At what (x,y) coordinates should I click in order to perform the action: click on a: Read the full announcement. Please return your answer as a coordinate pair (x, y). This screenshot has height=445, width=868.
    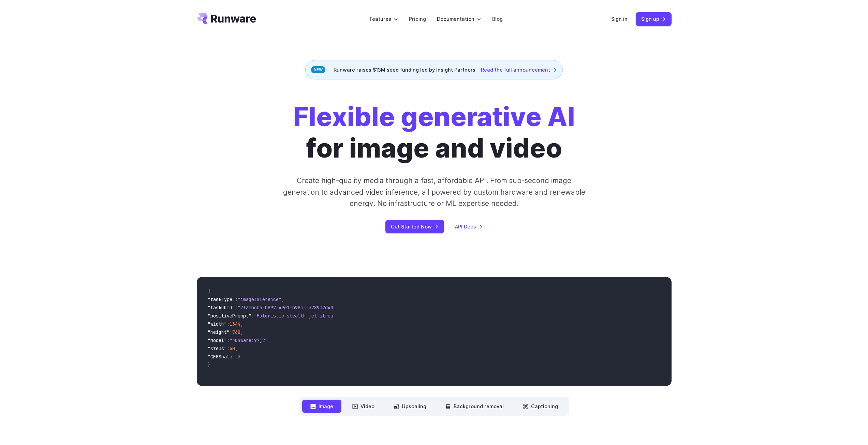
    Looking at the image, I should click on (519, 70).